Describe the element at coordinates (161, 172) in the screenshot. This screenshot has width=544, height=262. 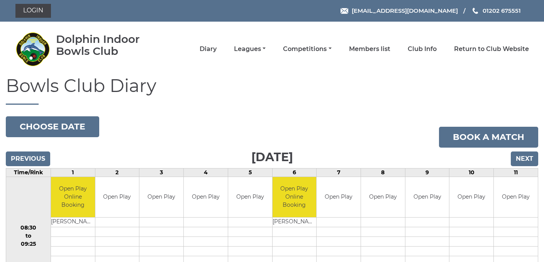
I see `td: 3` at that location.